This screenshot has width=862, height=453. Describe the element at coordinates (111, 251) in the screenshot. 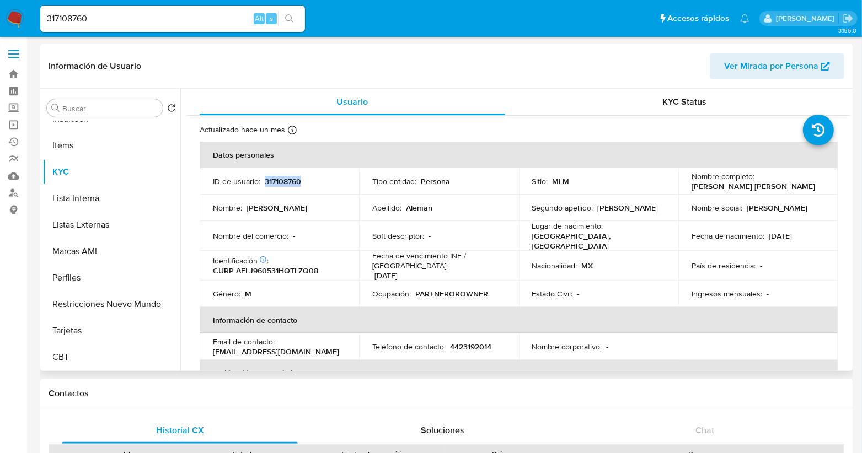

I see `button: Marcas AML` at that location.